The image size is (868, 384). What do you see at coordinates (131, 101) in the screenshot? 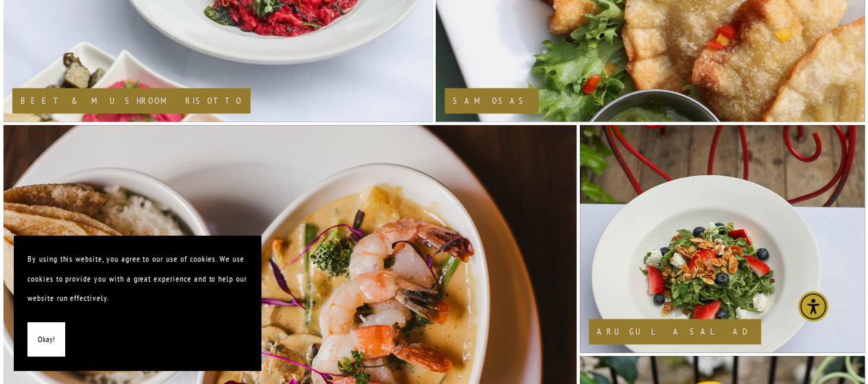
I see `h2: BEET & MUSHROOM RISOTTO` at bounding box center [131, 101].